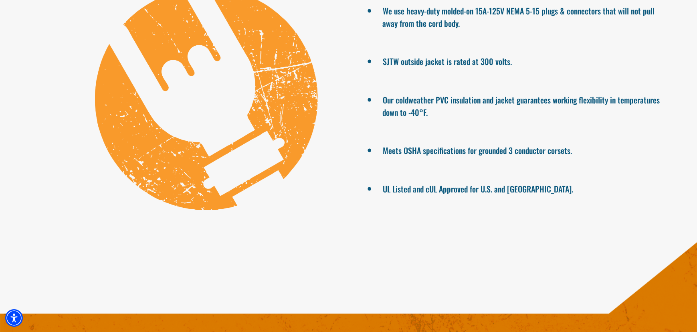  What do you see at coordinates (526, 16) in the screenshot?
I see `li: We use heavy-duty molded-on 15A-125V NEMA 5-15 plugs & connectors that will not pull away from th...` at bounding box center [526, 16].